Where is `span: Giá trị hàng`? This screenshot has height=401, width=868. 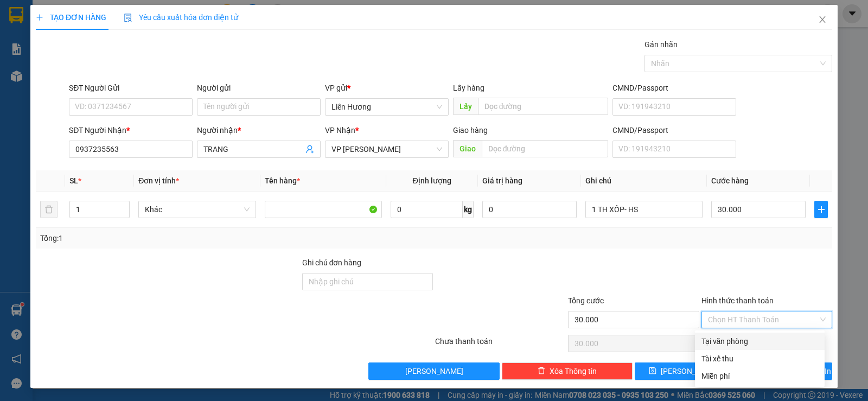
span: Giá trị hàng is located at coordinates (502, 181).